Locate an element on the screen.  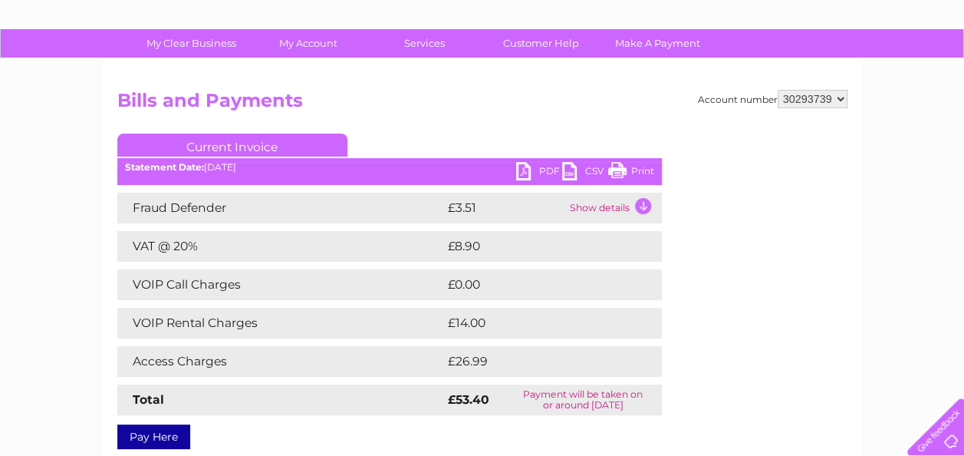
a: Energy is located at coordinates (749, 71).